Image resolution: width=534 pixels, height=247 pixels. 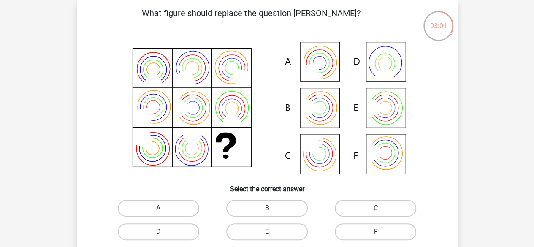 What do you see at coordinates (375, 232) in the screenshot?
I see `label: F` at bounding box center [375, 232].